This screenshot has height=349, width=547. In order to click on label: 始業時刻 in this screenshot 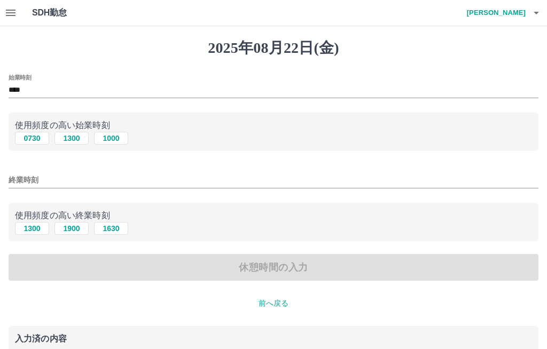, I will do `click(20, 77)`.